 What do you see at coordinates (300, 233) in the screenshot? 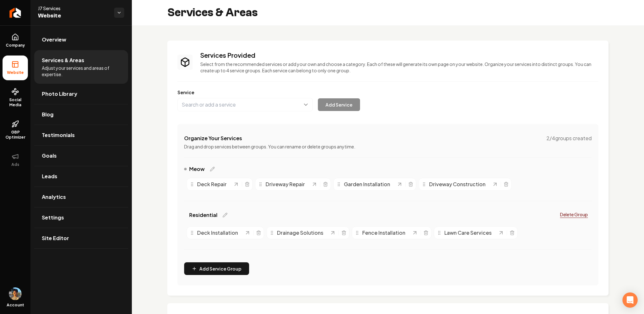
I see `span: Drainage Solutions` at bounding box center [300, 233].